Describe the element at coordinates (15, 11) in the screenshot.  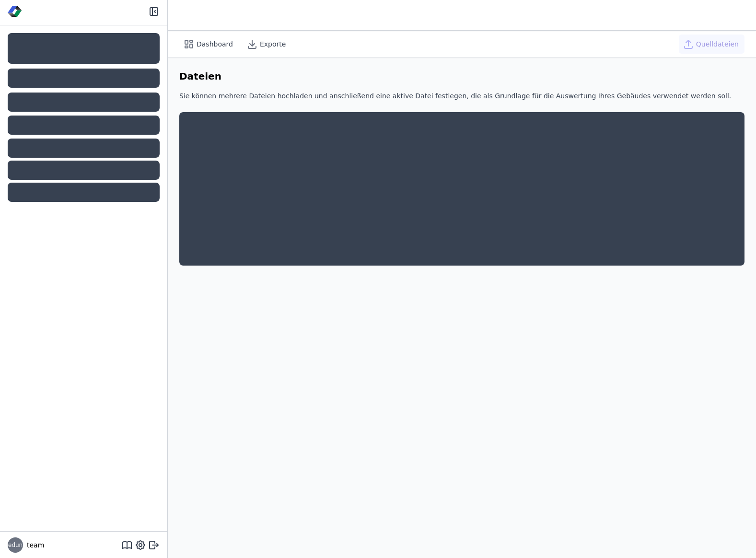
I see `img: Concular` at that location.